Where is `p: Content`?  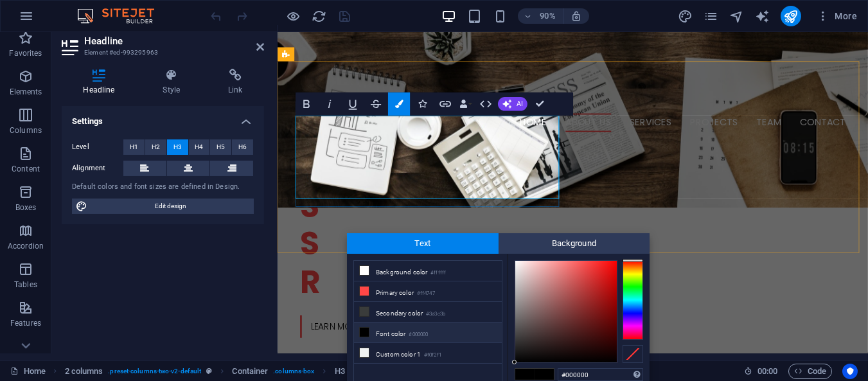 p: Content is located at coordinates (26, 169).